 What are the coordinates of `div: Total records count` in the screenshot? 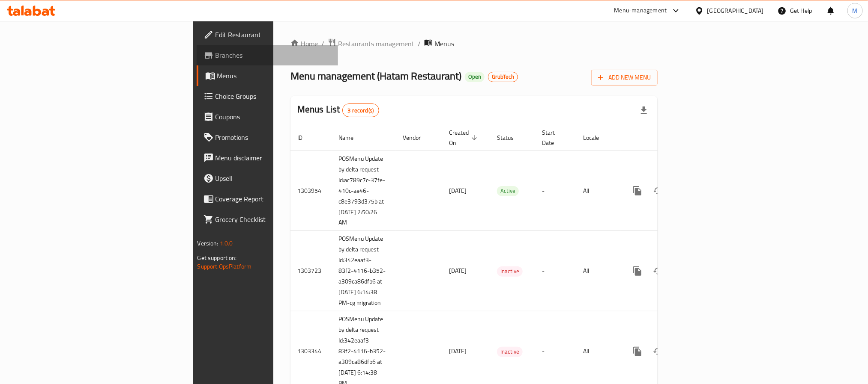 It's located at (361, 110).